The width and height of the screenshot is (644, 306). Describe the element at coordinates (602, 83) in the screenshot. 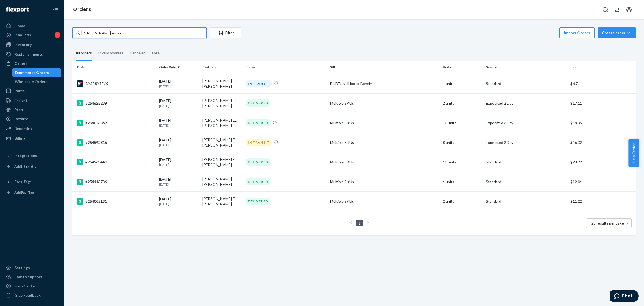

I see `td: $6.71` at that location.